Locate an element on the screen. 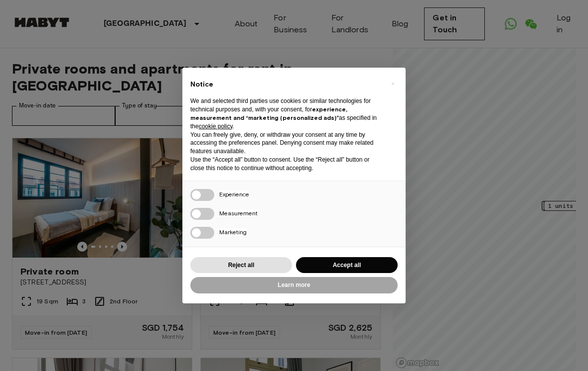  span: Experience is located at coordinates (234, 194).